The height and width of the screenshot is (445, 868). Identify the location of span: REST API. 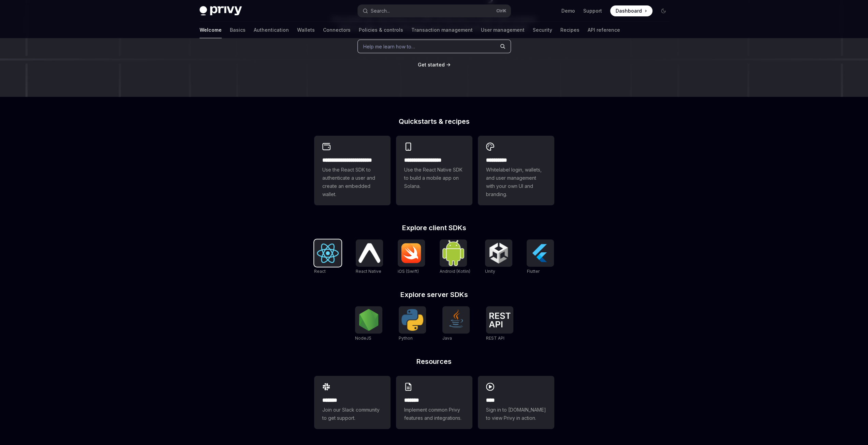
(496, 338).